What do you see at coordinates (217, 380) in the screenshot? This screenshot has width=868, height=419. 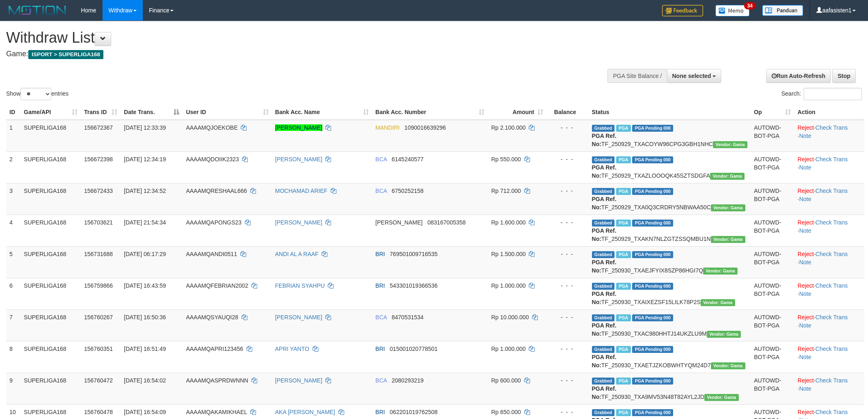 I see `span: AAAAMQASPRDWNNN` at bounding box center [217, 380].